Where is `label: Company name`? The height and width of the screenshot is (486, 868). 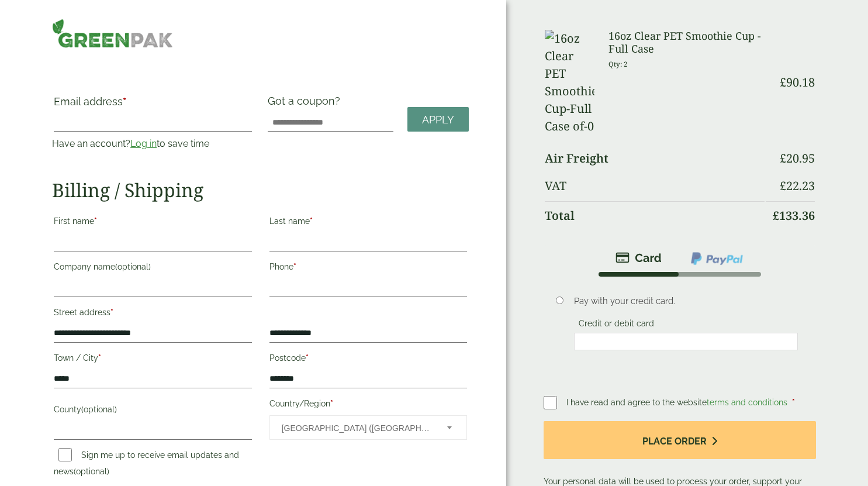 label: Company name is located at coordinates (152, 268).